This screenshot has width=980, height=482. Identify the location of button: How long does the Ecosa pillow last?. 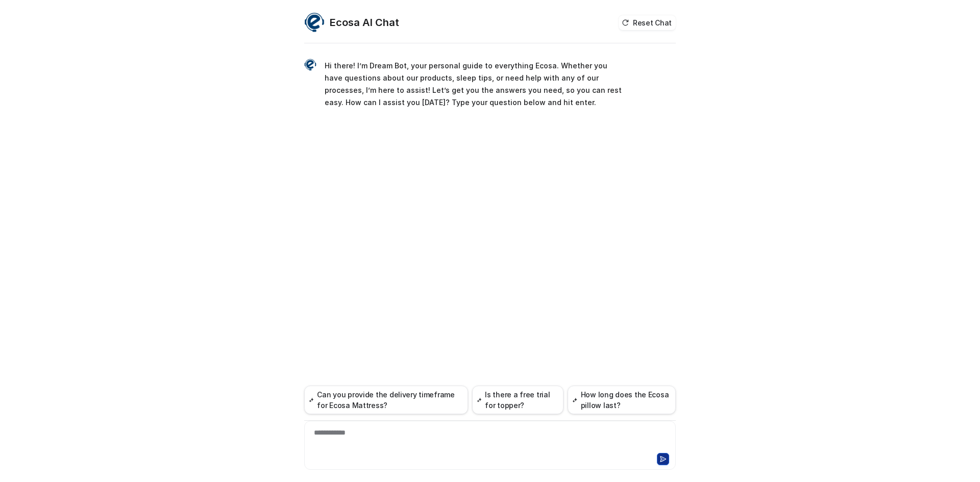
(621, 399).